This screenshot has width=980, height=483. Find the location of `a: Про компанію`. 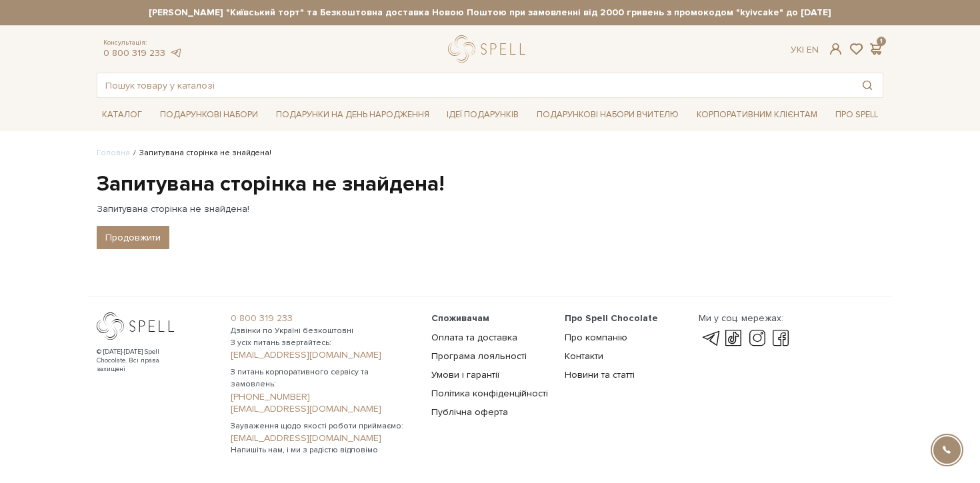

a: Про компанію is located at coordinates (596, 337).